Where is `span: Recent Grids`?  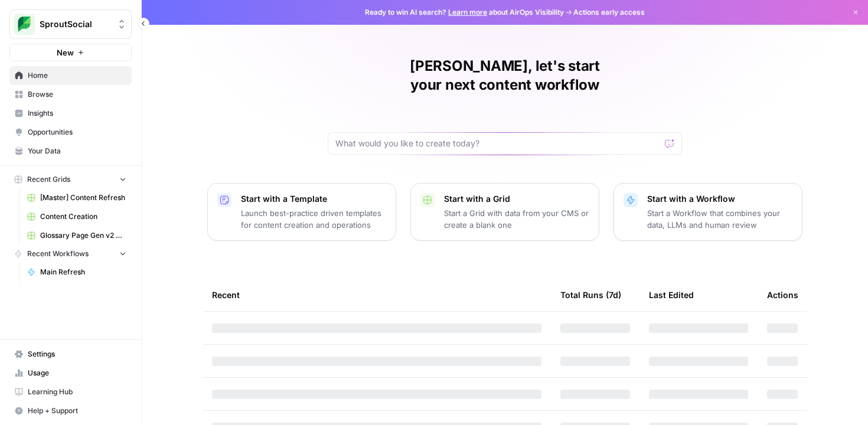 span: Recent Grids is located at coordinates (48, 180).